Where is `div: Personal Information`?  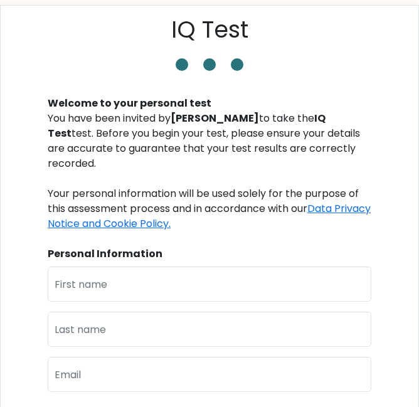 div: Personal Information is located at coordinates (209, 254).